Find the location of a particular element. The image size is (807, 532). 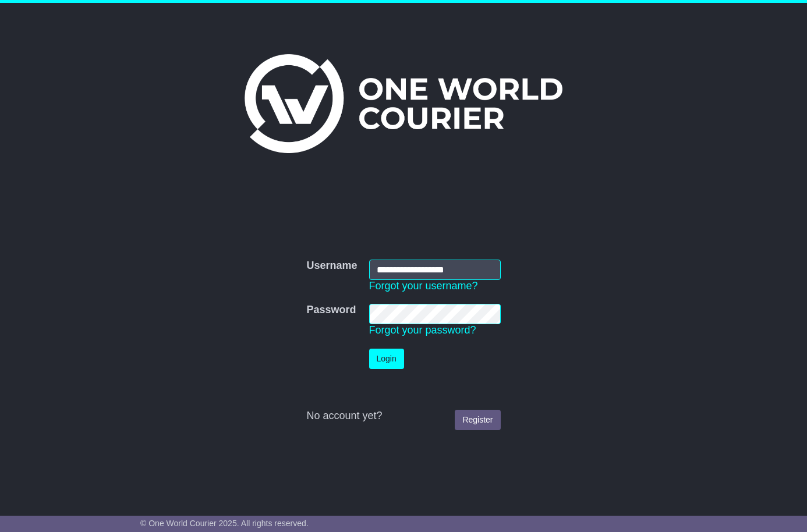

span: © One World Courier 2025. All rights reserved. is located at coordinates (224, 523).